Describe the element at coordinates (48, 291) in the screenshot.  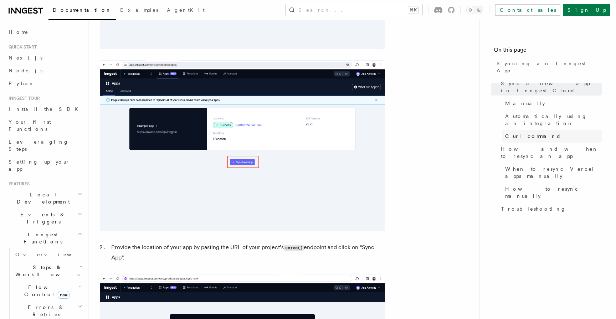
I see `button: Flow Controlnew` at that location.